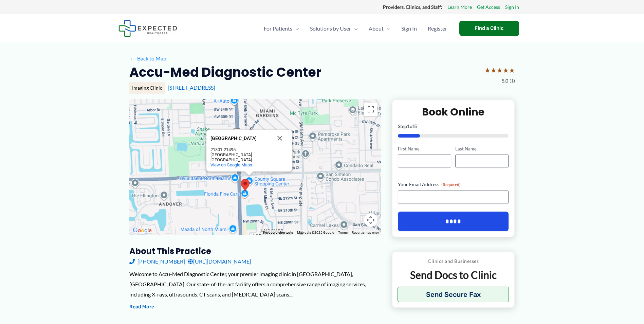  I want to click on button: Toggle fullscreen view, so click(371, 109).